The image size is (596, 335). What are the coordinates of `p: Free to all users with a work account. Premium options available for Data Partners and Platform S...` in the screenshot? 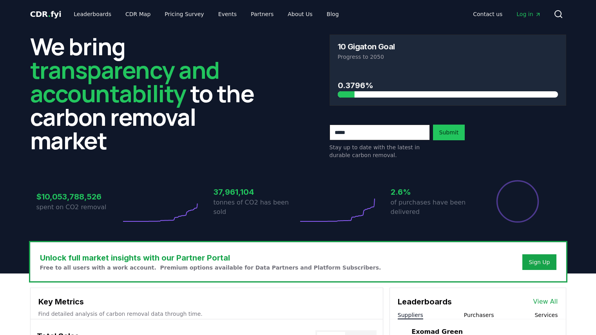 It's located at (210, 268).